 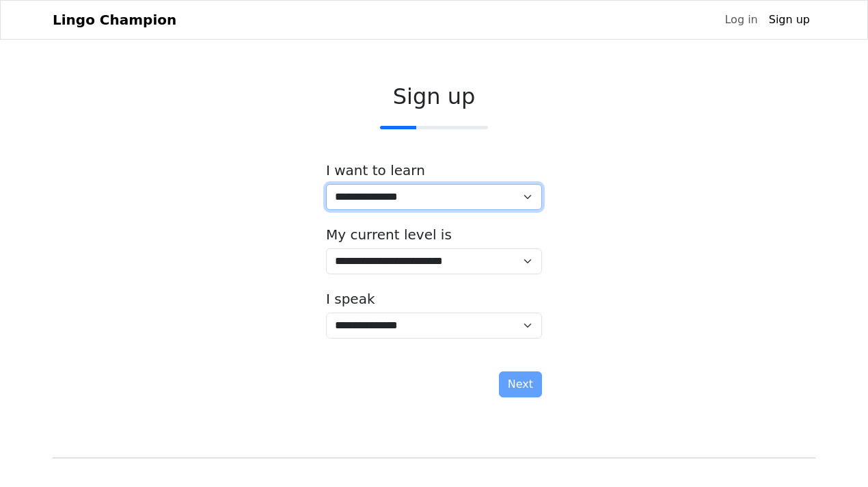 What do you see at coordinates (790, 20) in the screenshot?
I see `a: Sign up` at bounding box center [790, 20].